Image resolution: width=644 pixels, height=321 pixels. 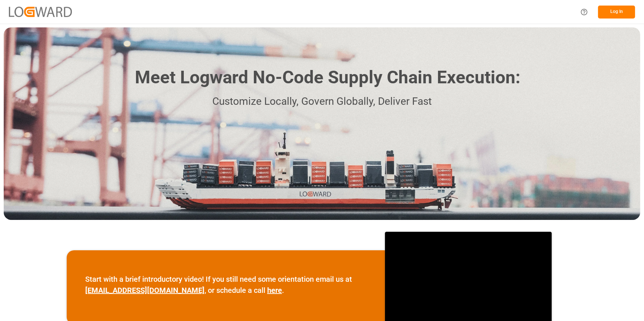 What do you see at coordinates (616, 12) in the screenshot?
I see `button: Log In` at bounding box center [616, 12].